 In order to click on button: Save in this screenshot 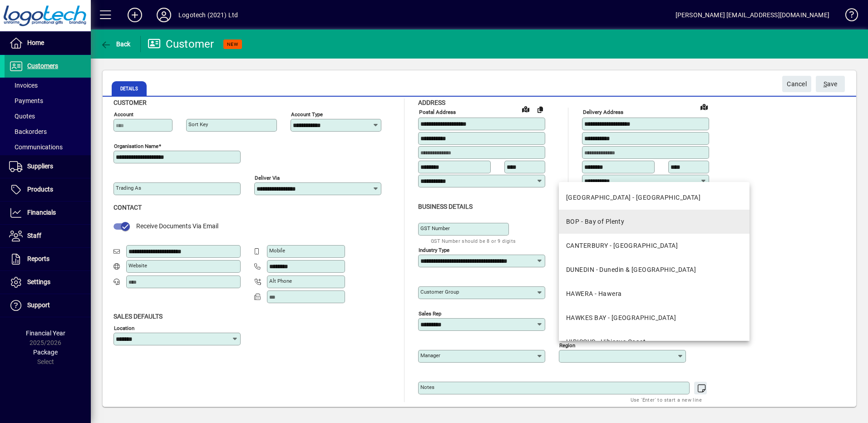, I will do `click(830, 84)`.